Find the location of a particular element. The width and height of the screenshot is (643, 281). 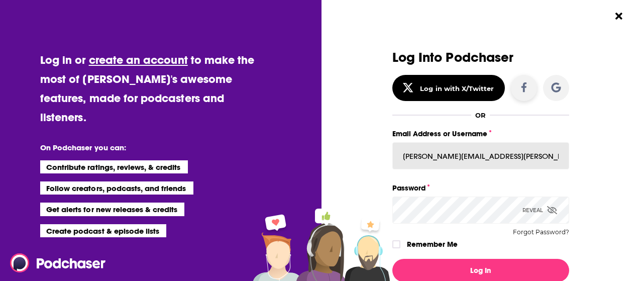

a: create an account is located at coordinates (138, 60).